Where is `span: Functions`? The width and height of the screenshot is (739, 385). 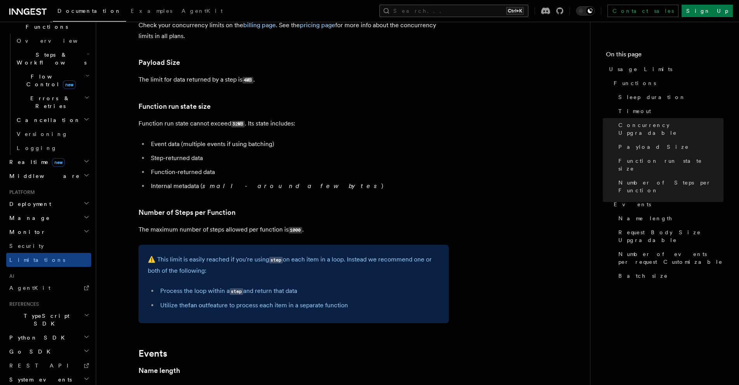
span: Functions is located at coordinates (635, 83).